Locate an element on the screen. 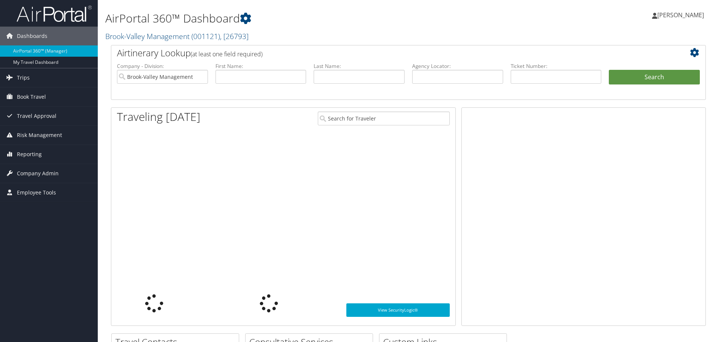 The image size is (719, 342). label: First Name: is located at coordinates (261, 66).